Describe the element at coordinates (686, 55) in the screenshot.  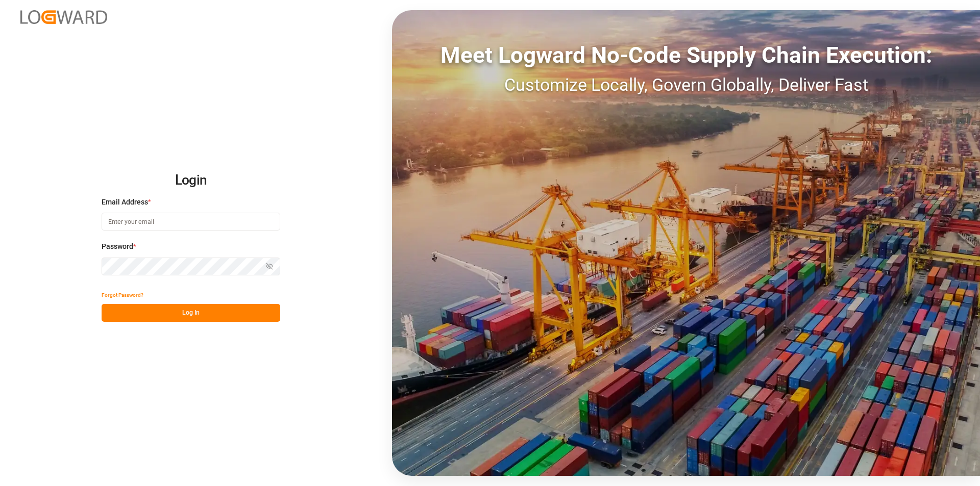
I see `div: Meet Logward No-Code Supply Chain Execution:` at that location.